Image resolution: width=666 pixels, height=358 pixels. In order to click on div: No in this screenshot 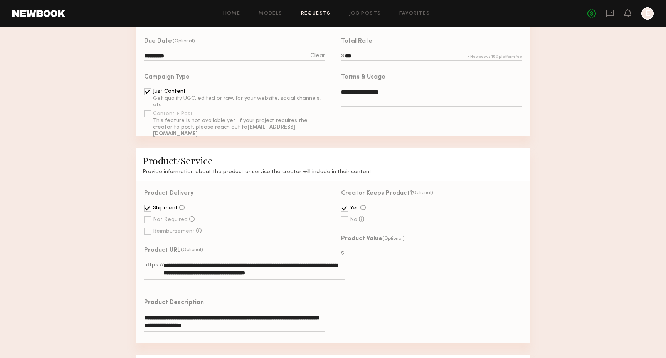, I will do `click(353, 220)`.